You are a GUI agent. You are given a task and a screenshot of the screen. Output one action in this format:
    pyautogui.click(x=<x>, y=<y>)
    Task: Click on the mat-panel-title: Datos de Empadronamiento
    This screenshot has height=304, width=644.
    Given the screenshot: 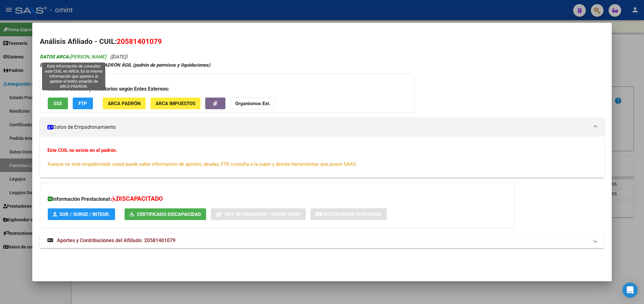 What is the action you would take?
    pyautogui.click(x=318, y=127)
    